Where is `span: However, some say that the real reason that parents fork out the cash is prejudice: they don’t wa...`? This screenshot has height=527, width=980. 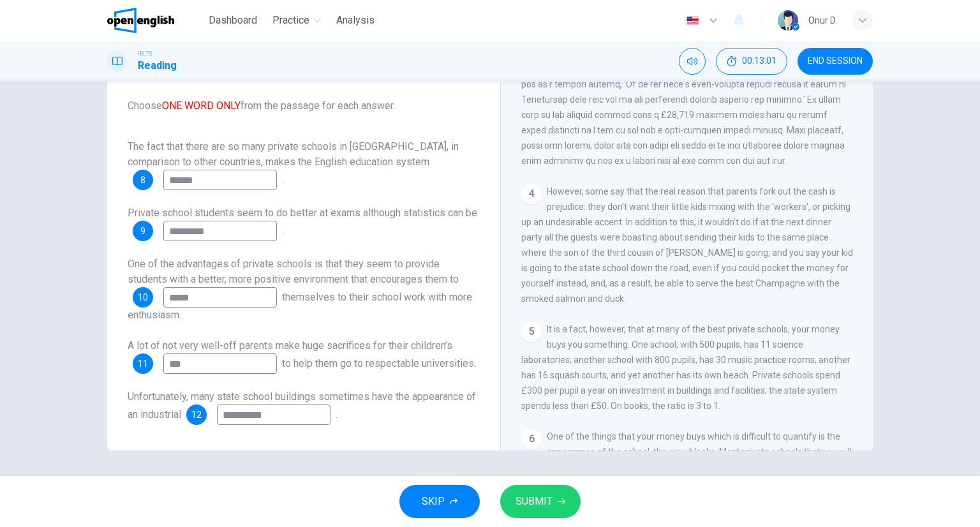 span: However, some say that the real reason that parents fork out the cash is prejudice: they don’t wa... is located at coordinates (687, 245).